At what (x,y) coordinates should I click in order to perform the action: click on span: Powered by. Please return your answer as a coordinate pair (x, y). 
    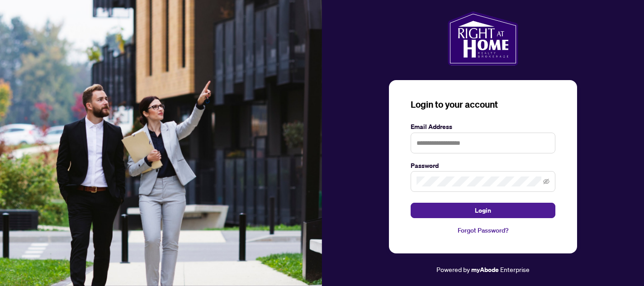
    Looking at the image, I should click on (453, 269).